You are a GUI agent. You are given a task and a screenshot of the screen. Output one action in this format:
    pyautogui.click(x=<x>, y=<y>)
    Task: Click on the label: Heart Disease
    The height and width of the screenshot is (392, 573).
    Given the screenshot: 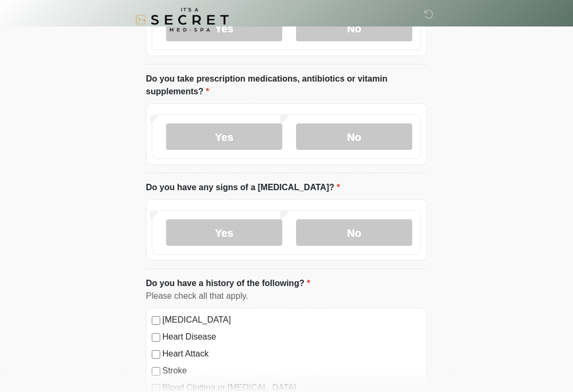 What is the action you would take?
    pyautogui.click(x=292, y=337)
    